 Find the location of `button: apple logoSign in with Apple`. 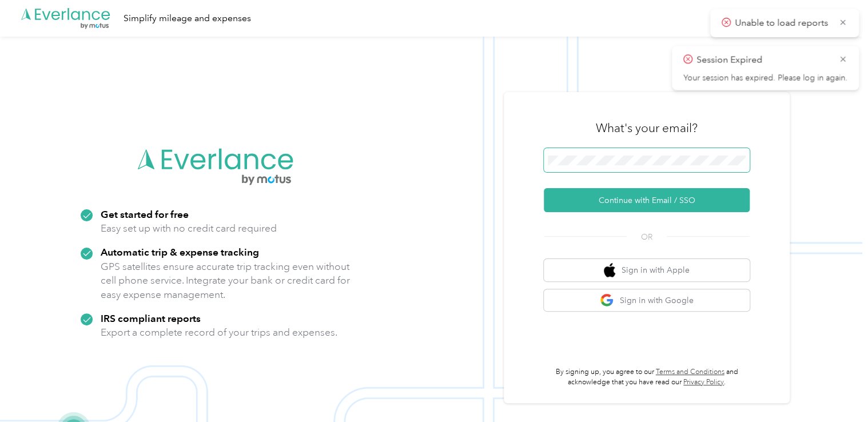

button: apple logoSign in with Apple is located at coordinates (646, 270).